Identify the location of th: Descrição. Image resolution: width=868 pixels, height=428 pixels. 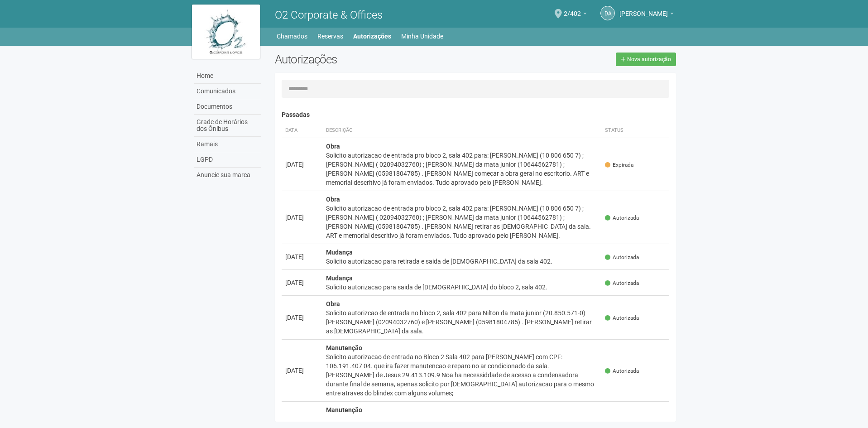
(462, 131).